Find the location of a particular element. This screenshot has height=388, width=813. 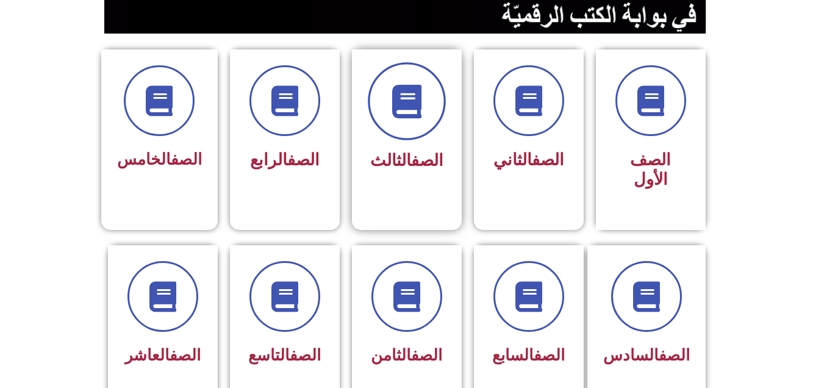

span: الصف الأول is located at coordinates (650, 169).